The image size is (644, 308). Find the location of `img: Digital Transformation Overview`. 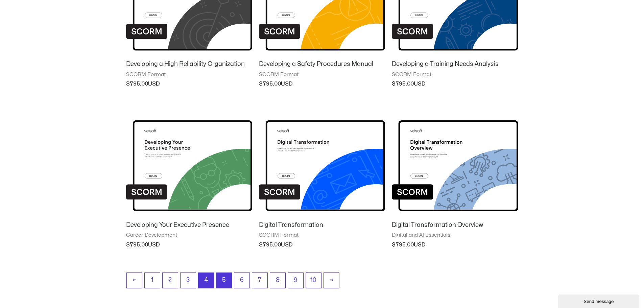

img: Digital Transformation Overview is located at coordinates (455, 160).